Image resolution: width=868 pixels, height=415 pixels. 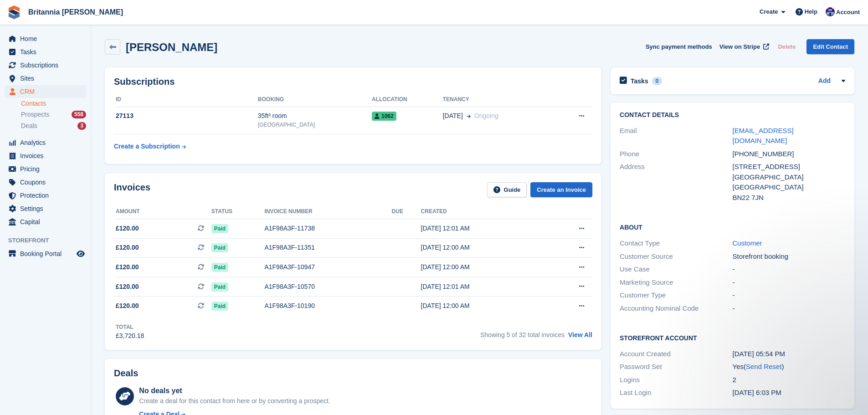 What do you see at coordinates (675, 367) in the screenshot?
I see `div: Password Set` at bounding box center [675, 367].